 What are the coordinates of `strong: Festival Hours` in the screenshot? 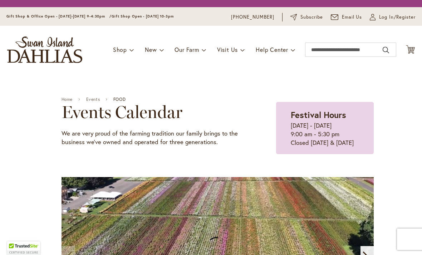 It's located at (318, 115).